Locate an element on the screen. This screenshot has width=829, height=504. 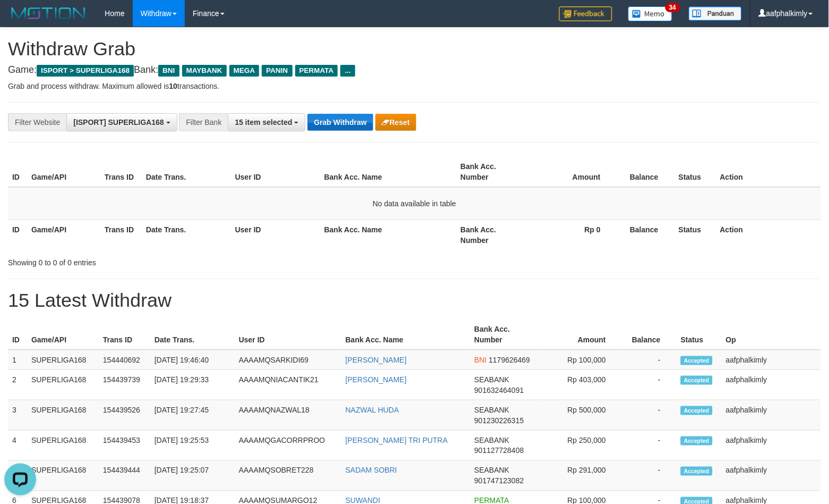
span: 15 item selected is located at coordinates (264, 122).